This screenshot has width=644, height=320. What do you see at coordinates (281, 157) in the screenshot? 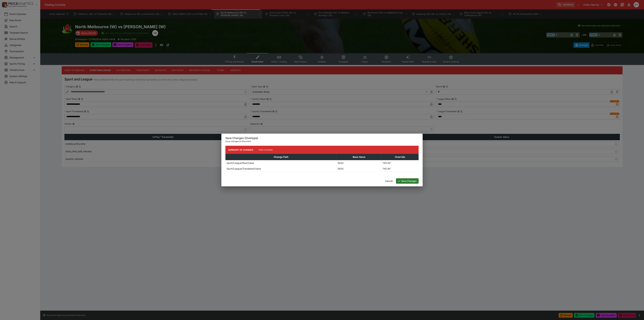
I see `th: Change Path` at bounding box center [281, 157].